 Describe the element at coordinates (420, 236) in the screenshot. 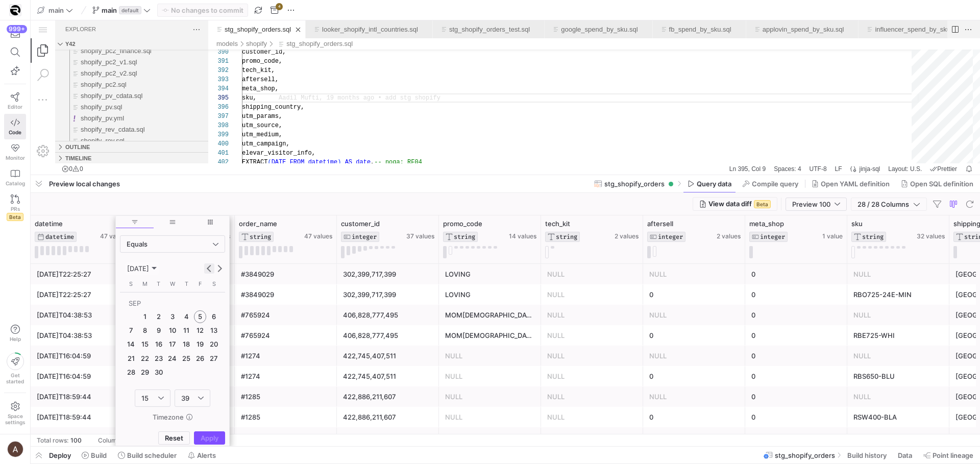

I see `span: 37 values` at that location.